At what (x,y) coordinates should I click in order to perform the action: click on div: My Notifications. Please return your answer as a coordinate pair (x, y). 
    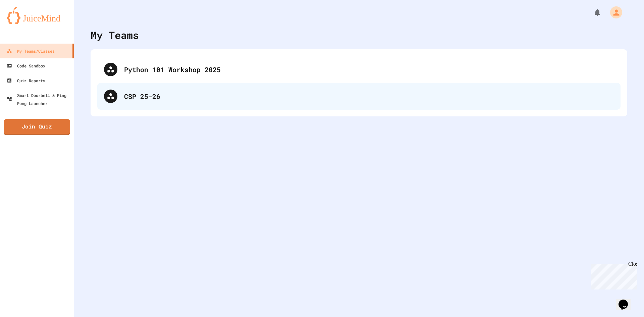
    Looking at the image, I should click on (592, 12).